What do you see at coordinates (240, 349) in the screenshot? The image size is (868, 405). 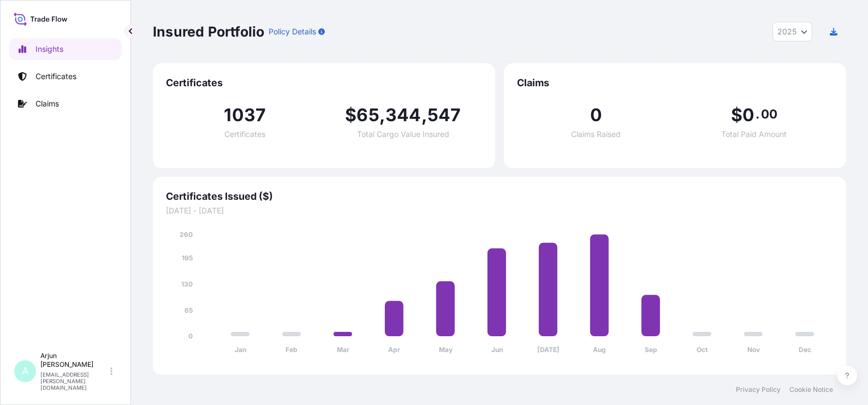 I see `tspan: Jan` at bounding box center [240, 349].